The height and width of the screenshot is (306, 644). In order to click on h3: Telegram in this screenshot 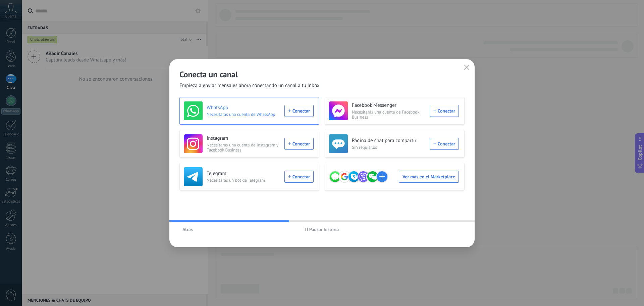, I will do `click(243, 174)`.